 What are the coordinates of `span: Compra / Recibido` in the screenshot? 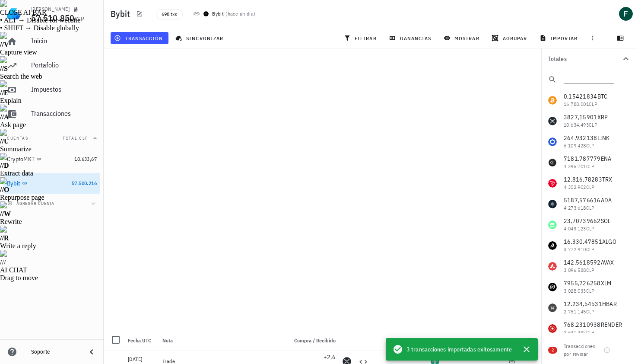 It's located at (315, 340).